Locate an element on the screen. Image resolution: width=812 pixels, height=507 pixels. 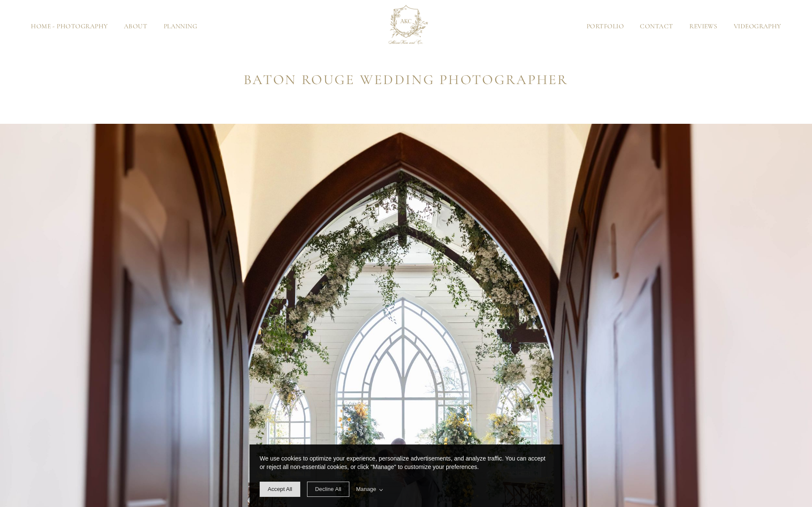
h1: BAton Rouge WEdding Photographer is located at coordinates (406, 80).